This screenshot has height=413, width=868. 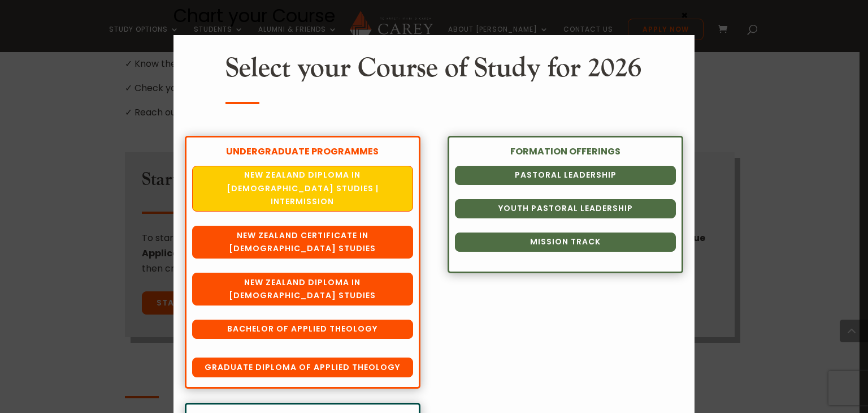 What do you see at coordinates (565, 175) in the screenshot?
I see `a: Pastoral Leadership` at bounding box center [565, 175].